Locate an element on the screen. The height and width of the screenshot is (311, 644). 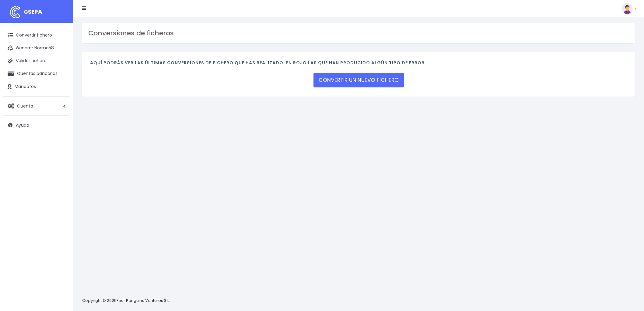
a: Cuentas bancarias is located at coordinates (36, 74).